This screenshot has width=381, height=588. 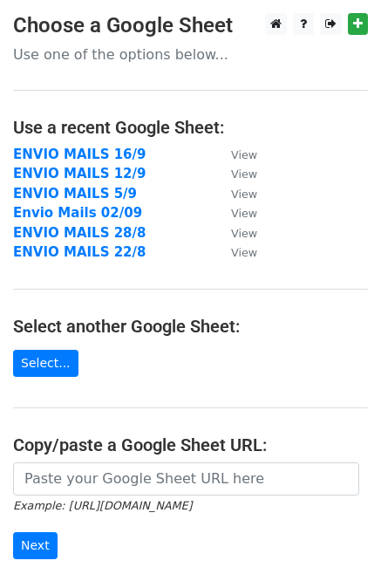 What do you see at coordinates (78, 213) in the screenshot?
I see `a: Envio Mails 02/09` at bounding box center [78, 213].